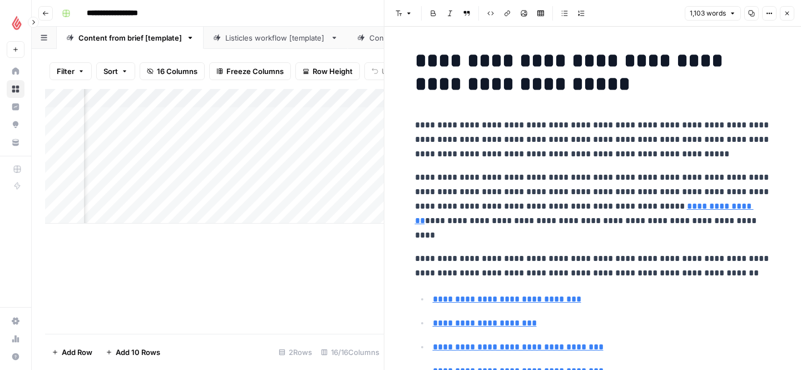 The width and height of the screenshot is (801, 370). I want to click on button: Row Height, so click(328, 71).